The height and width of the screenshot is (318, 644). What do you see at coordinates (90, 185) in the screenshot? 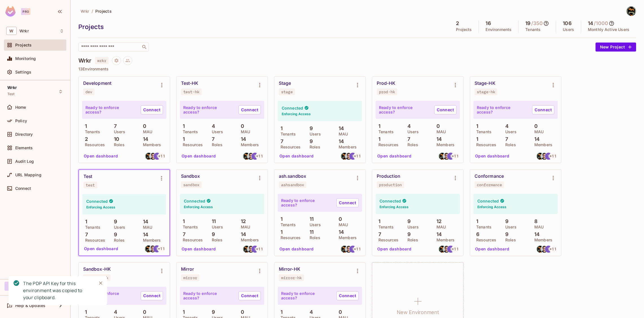
I see `div: test` at bounding box center [90, 185].